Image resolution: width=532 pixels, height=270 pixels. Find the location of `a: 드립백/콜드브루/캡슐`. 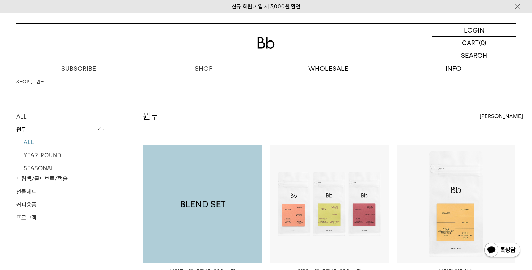

a: 드립백/콜드브루/캡슐 is located at coordinates (61, 179).